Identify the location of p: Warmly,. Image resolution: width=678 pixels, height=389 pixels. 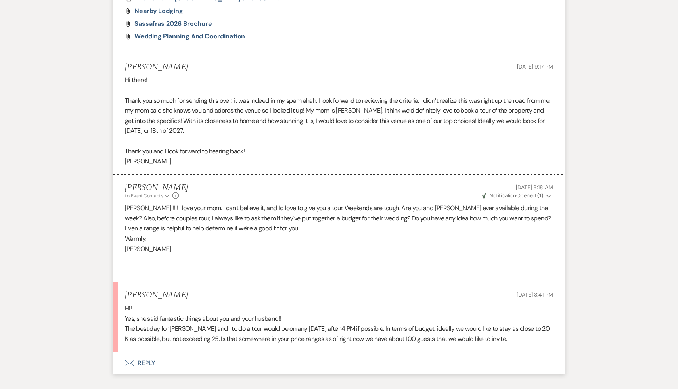
(339, 239).